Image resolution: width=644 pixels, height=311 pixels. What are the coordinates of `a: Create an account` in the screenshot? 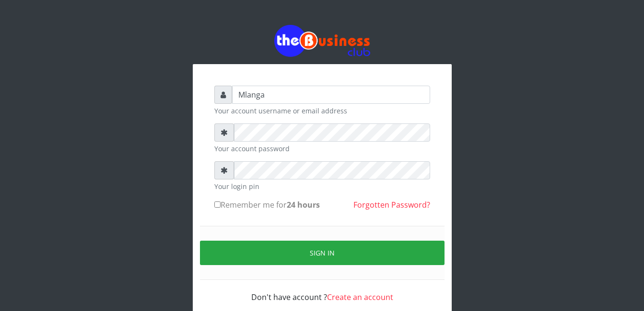 It's located at (360, 298).